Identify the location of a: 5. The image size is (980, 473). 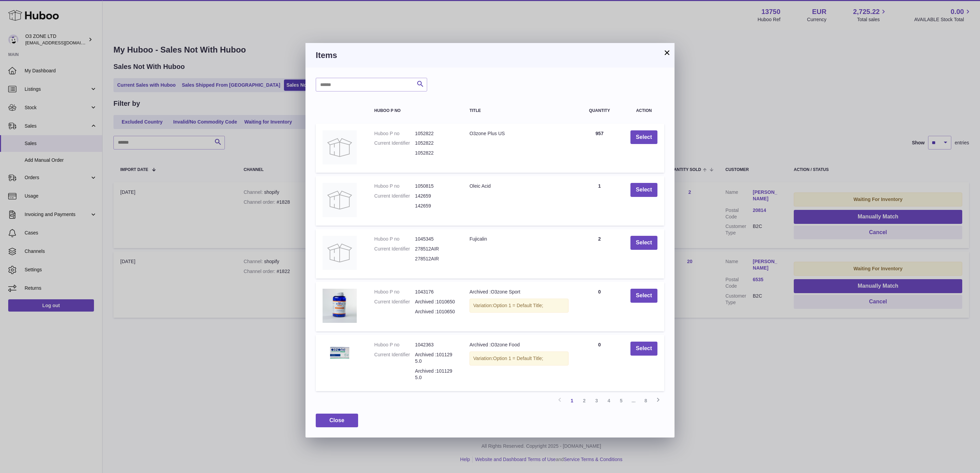
(621, 401).